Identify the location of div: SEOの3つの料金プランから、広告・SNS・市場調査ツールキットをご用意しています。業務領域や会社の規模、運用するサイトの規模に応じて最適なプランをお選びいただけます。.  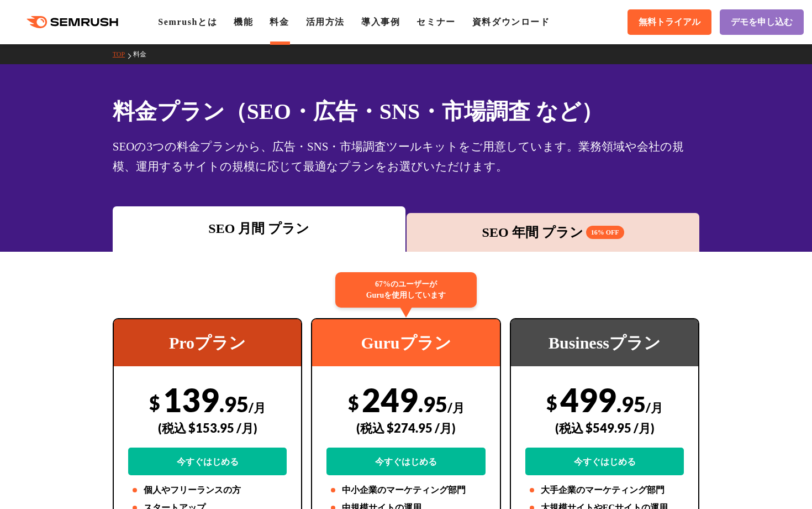
(406, 156).